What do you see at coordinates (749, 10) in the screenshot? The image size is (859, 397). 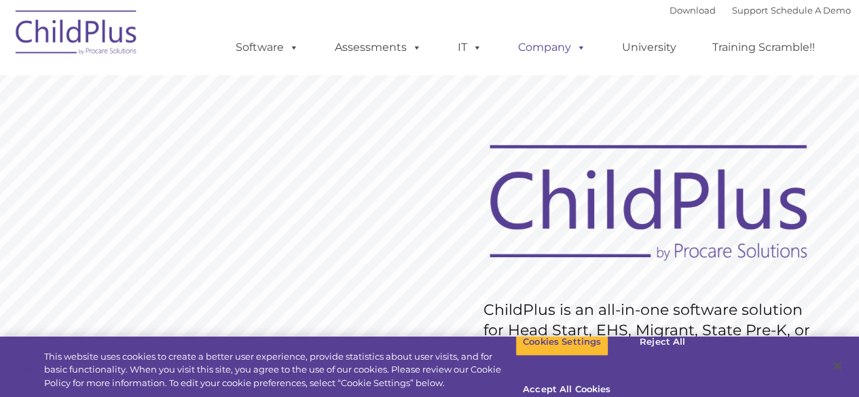 I see `a: Support` at bounding box center [749, 10].